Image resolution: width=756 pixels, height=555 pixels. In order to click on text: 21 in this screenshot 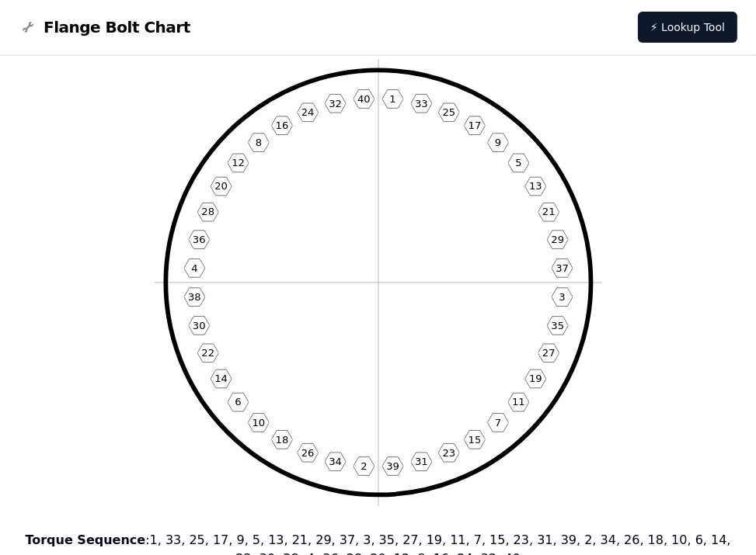, I will do `click(547, 212)`.